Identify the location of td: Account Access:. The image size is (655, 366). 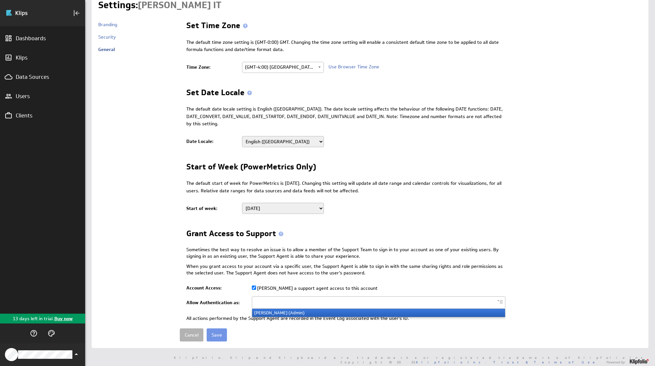
(217, 288).